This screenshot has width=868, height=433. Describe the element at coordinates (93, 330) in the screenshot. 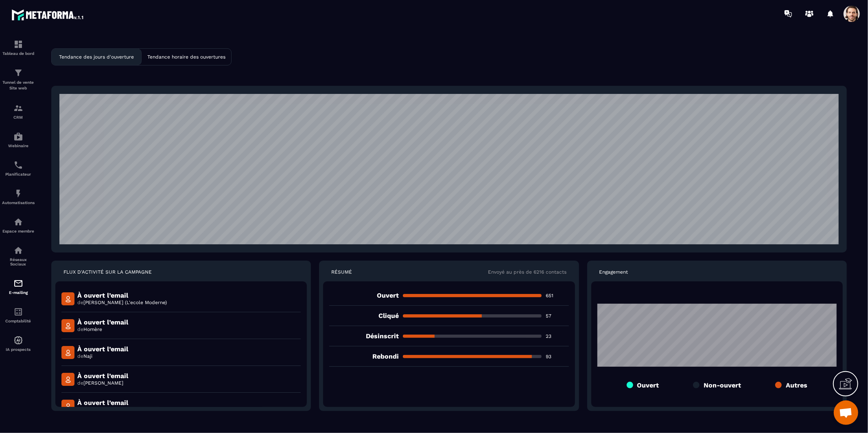

I see `span: Homère` at that location.